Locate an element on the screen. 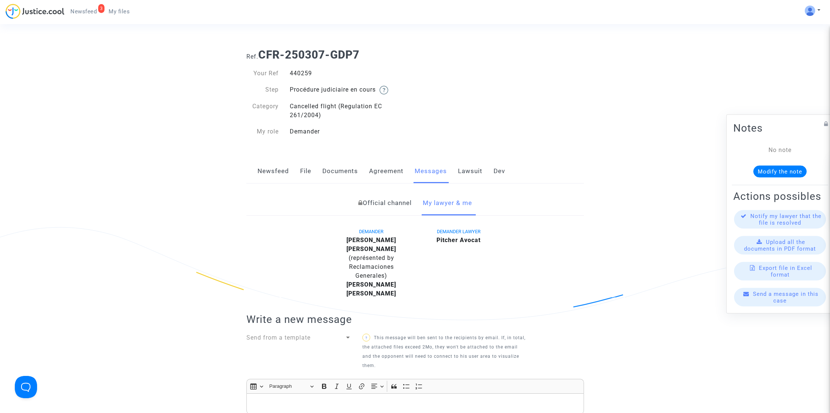 The image size is (830, 413). a: 3Newsfeed is located at coordinates (83, 11).